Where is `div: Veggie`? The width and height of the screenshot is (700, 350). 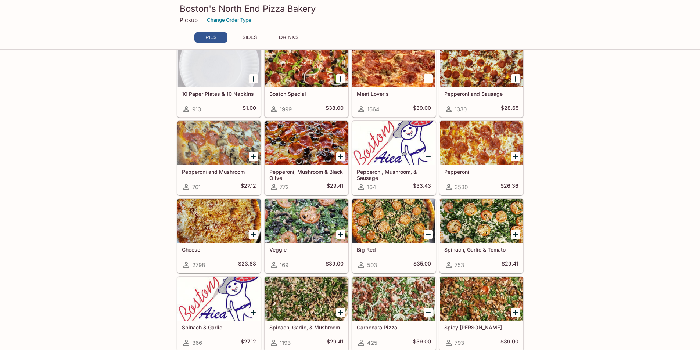 div: Veggie is located at coordinates (306, 221).